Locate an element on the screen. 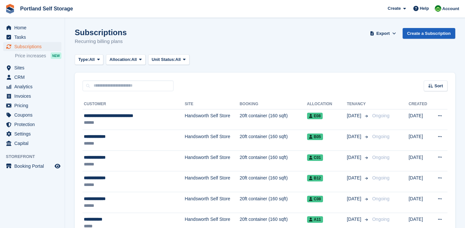 The height and width of the screenshot is (228, 465). span: Booking Portal is located at coordinates (34, 166).